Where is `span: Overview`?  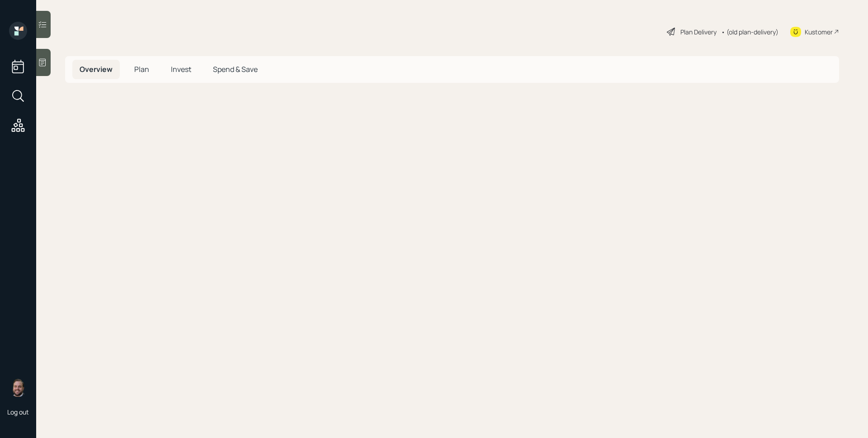 span: Overview is located at coordinates (96, 69).